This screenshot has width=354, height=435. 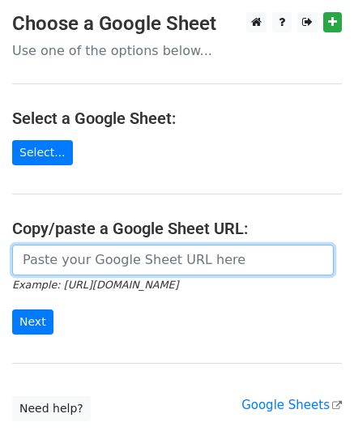 I want to click on p: Use one of the options below..., so click(x=177, y=50).